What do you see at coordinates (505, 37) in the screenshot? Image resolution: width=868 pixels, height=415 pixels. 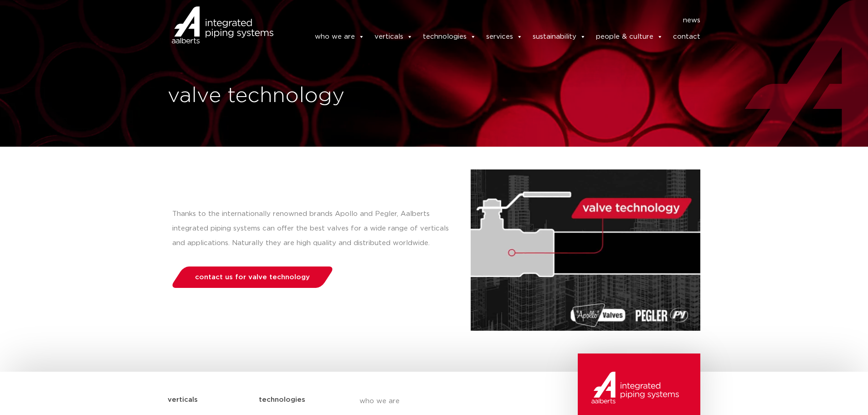 I see `a: services` at bounding box center [505, 37].